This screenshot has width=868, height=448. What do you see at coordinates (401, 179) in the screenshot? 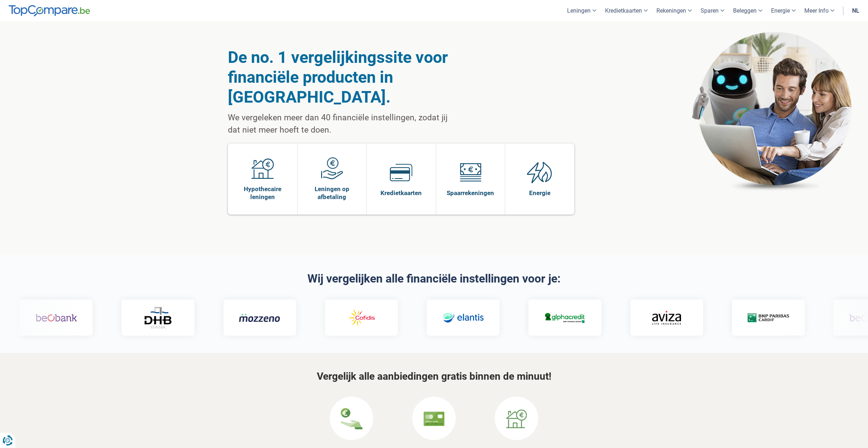
I see `a: Kredietkaarten Kredietkaarten` at bounding box center [401, 179].